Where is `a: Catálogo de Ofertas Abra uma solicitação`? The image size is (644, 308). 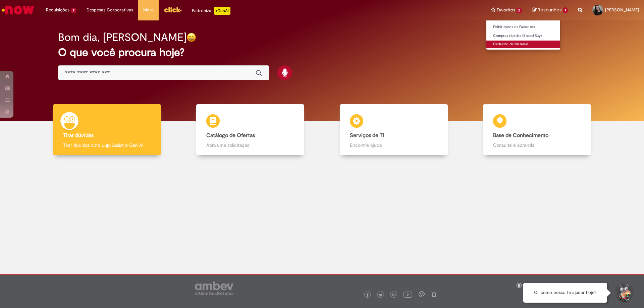
a: Catálogo de Ofertas Abra uma solicitação is located at coordinates (251, 130).